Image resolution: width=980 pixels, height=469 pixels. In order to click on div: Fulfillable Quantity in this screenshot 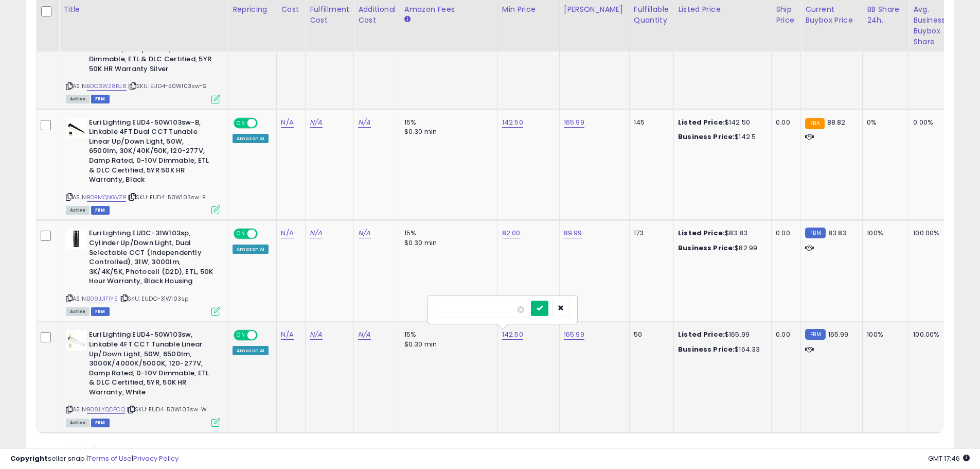, I will do `click(651, 15)`.